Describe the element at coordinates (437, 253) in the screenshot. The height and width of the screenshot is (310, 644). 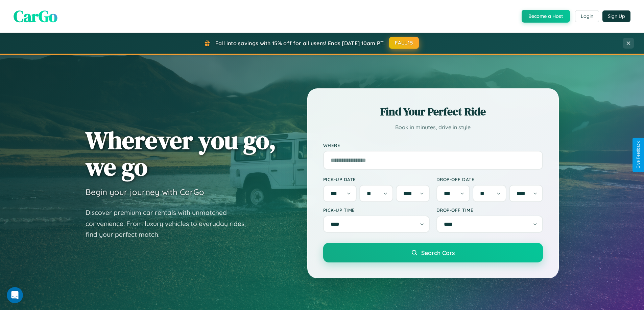
I see `span: Search Cars` at that location.